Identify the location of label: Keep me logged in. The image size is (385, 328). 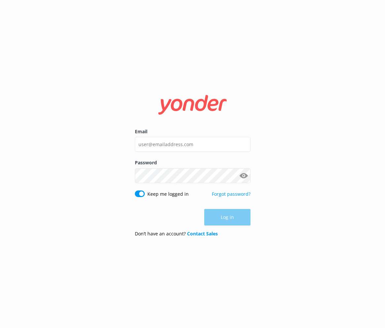
(168, 194).